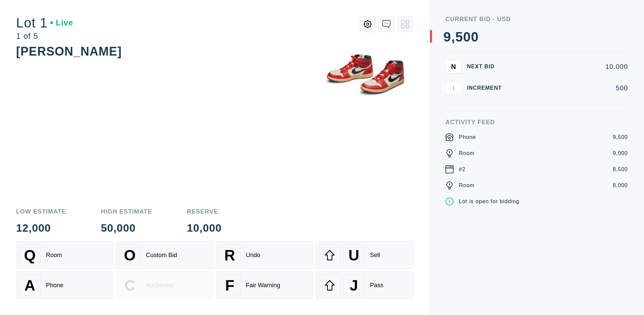 This screenshot has height=315, width=644. I want to click on button: I, so click(454, 88).